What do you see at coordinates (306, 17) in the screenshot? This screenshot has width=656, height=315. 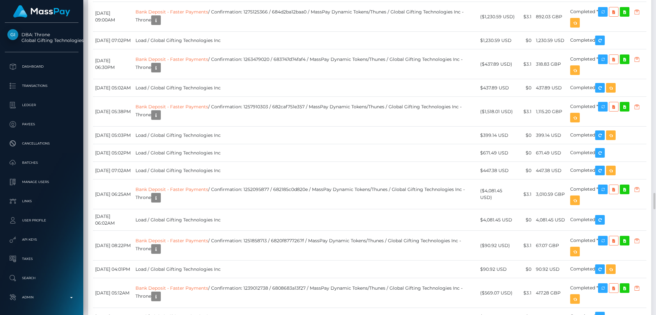 I see `td: / Confirmation: 1275125366 / 684d2ba12baa0 / MassPay Dynamic Tokens/Thunes / Global Gifting Techn...` at bounding box center [306, 17].